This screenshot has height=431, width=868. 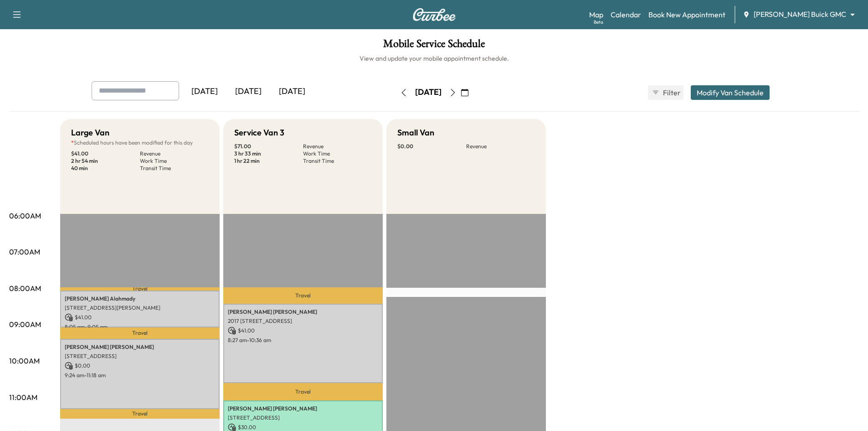 What do you see at coordinates (259, 133) in the screenshot?
I see `h5: Service Van 3` at bounding box center [259, 133].